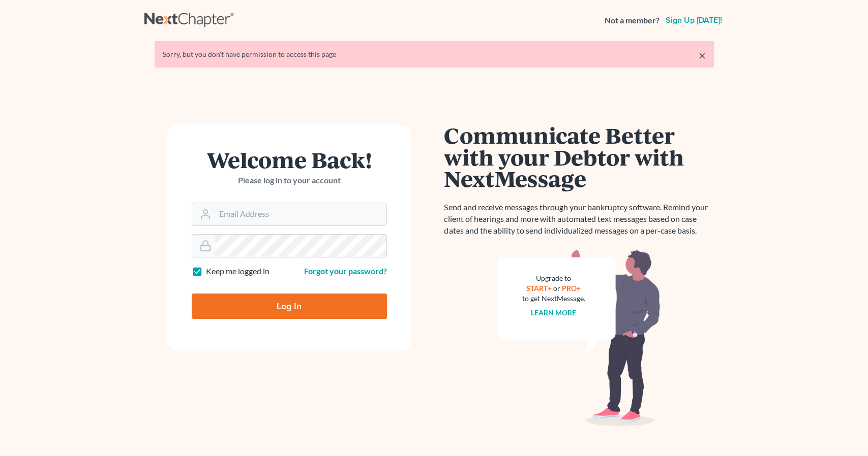 This screenshot has height=456, width=868. I want to click on div: Upgrade to, so click(553, 278).